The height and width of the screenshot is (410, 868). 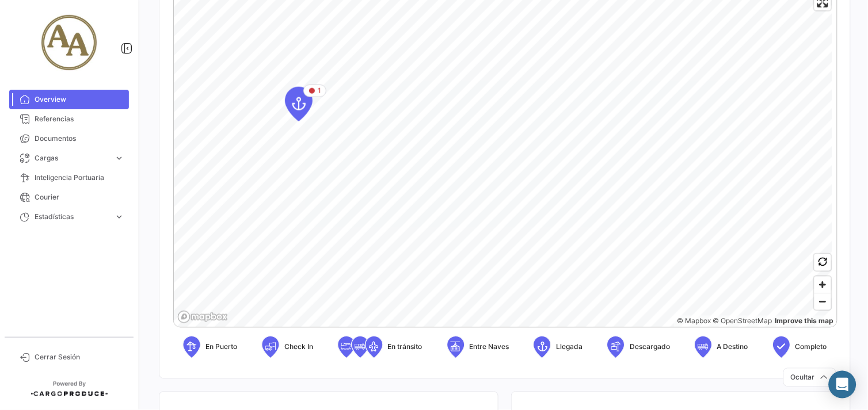 What do you see at coordinates (693, 320) in the screenshot?
I see `a: Mapbox` at bounding box center [693, 320].